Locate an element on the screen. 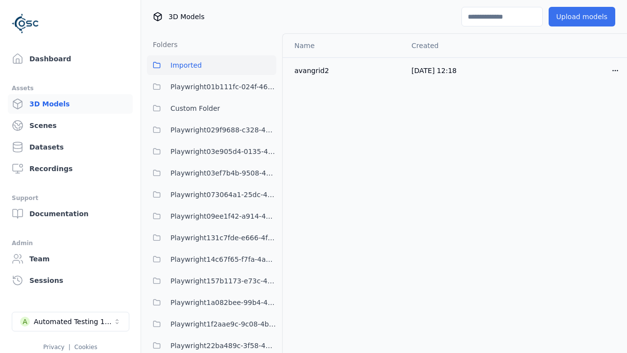 This screenshot has height=353, width=627. div: Automated Testing 1 - Playwright is located at coordinates (73, 321).